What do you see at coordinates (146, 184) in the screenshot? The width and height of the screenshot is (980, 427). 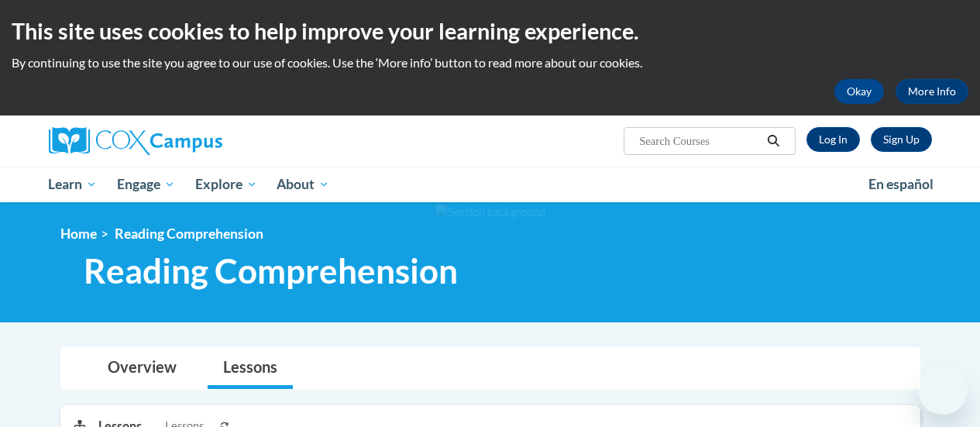 I see `a: Engage` at bounding box center [146, 184].